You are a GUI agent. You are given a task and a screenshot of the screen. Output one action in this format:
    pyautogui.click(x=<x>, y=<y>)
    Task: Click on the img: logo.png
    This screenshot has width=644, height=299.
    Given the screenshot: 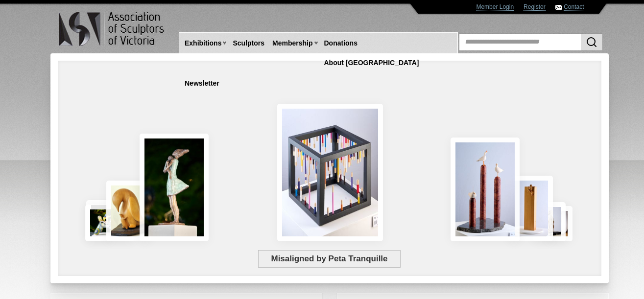 What is the action you would take?
    pyautogui.click(x=112, y=29)
    